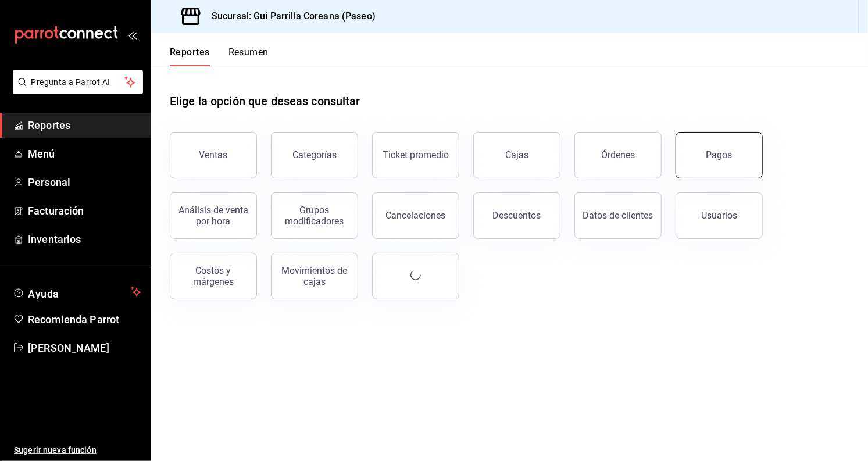 This screenshot has height=461, width=868. Describe the element at coordinates (517, 155) in the screenshot. I see `button: Cajas` at that location.